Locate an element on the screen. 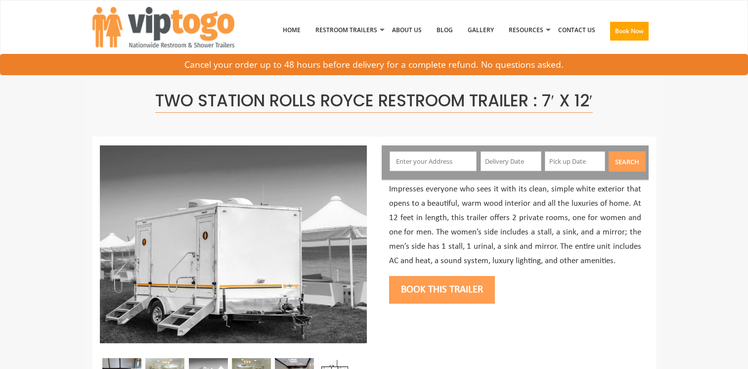  a: Book Now is located at coordinates (630, 33).